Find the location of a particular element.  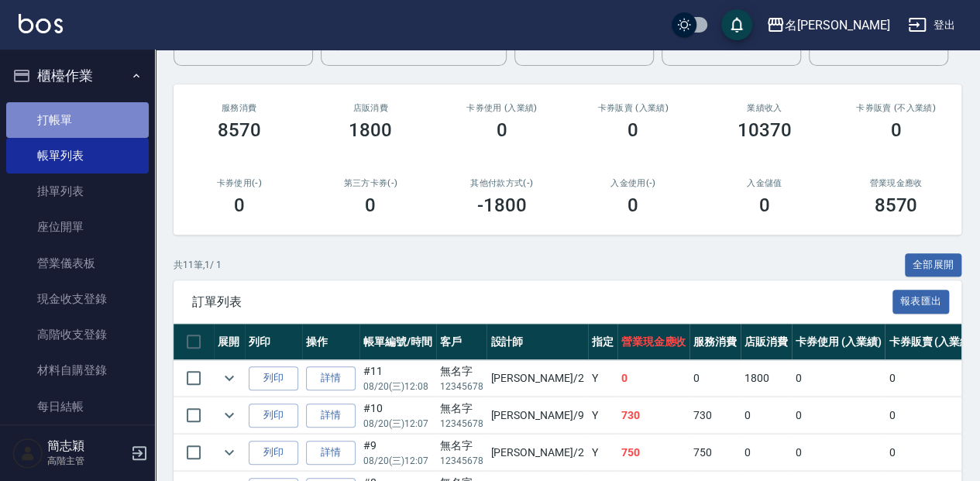

h2: 其他付款方式(-) is located at coordinates (502, 183).